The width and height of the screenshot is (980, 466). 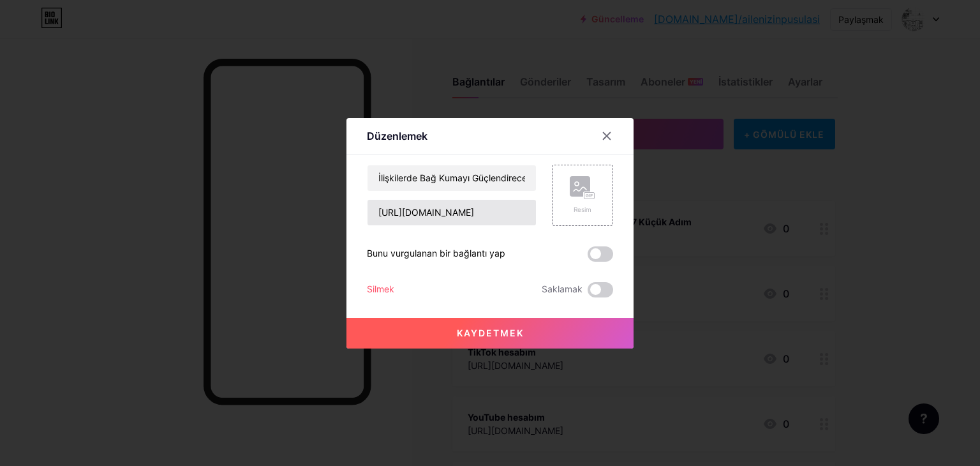 I want to click on font: Silmek, so click(x=380, y=289).